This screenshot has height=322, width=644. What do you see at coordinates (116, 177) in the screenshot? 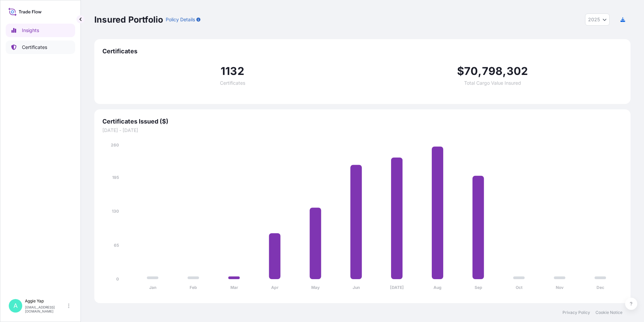
I see `tspan: 195` at bounding box center [116, 177].